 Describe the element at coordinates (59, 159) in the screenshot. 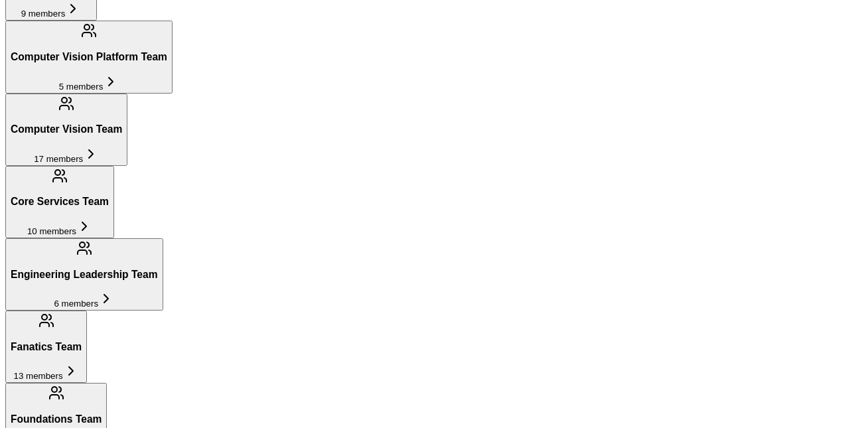

I see `span: 17 members` at that location.